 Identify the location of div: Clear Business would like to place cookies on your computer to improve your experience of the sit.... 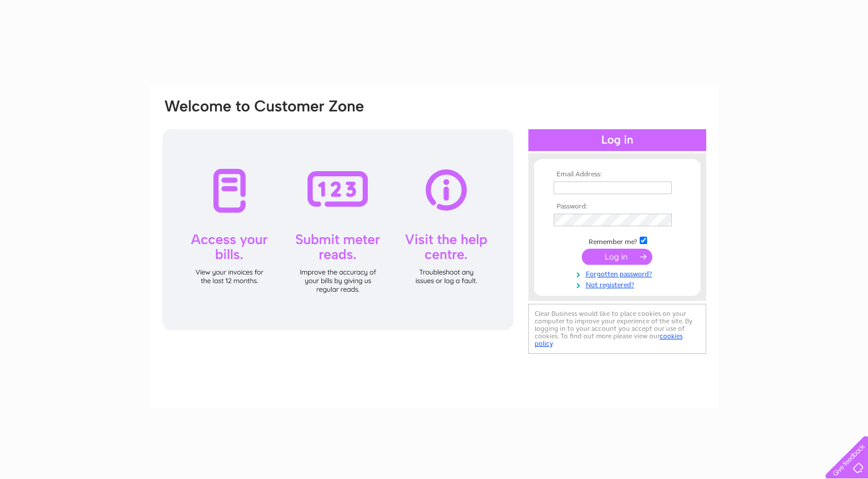
(618, 329).